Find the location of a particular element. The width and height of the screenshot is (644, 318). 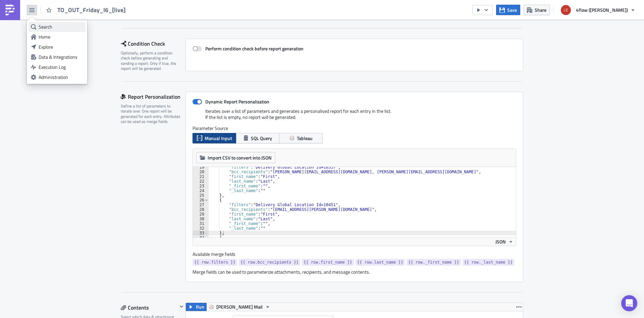

a: {{ row.bcc_recipients }} is located at coordinates (269, 262).